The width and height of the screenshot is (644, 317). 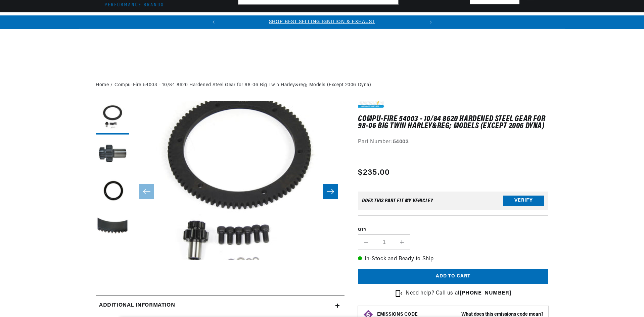 What do you see at coordinates (137, 306) in the screenshot?
I see `h2: Additional information` at bounding box center [137, 306].